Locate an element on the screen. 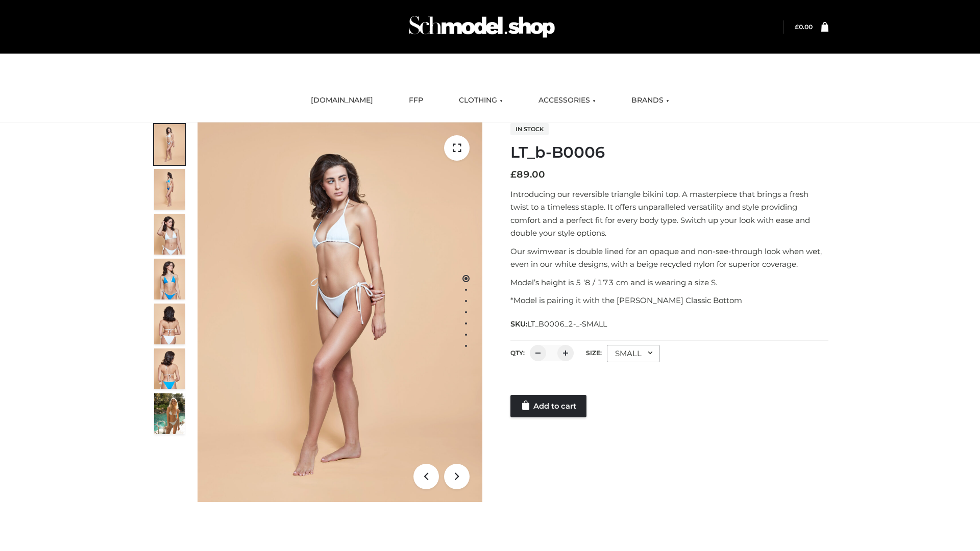 The image size is (980, 551). img: ArielClassicBikiniTop_CloudNine_AzureSky_OW114ECO_8-scaled.jpg is located at coordinates (169, 369).